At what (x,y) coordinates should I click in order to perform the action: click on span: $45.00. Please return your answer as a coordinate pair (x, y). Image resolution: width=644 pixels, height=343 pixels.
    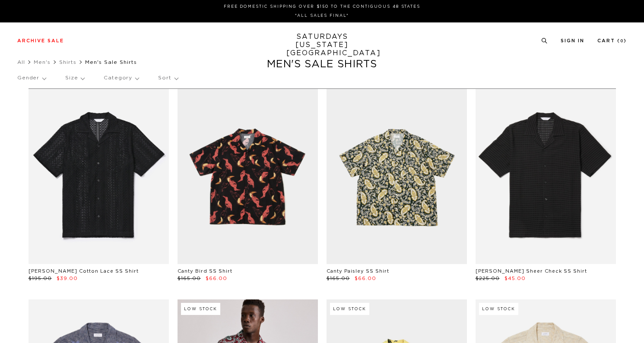
    Looking at the image, I should click on (515, 278).